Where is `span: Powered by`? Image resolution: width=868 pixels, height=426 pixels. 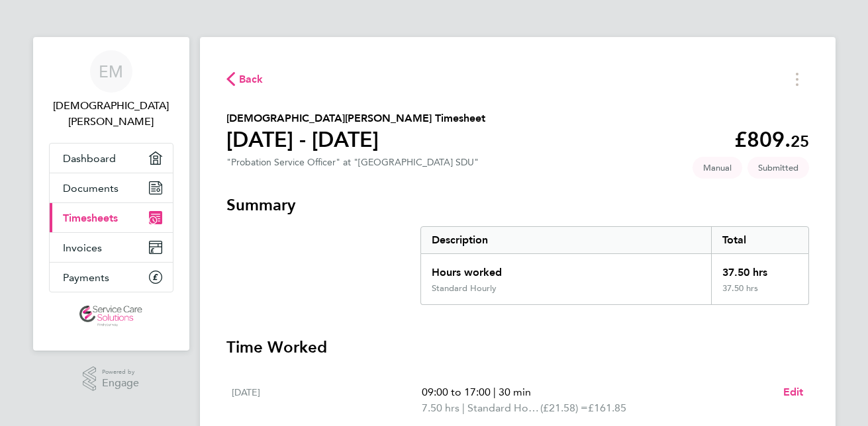 span: Powered by is located at coordinates (121, 372).